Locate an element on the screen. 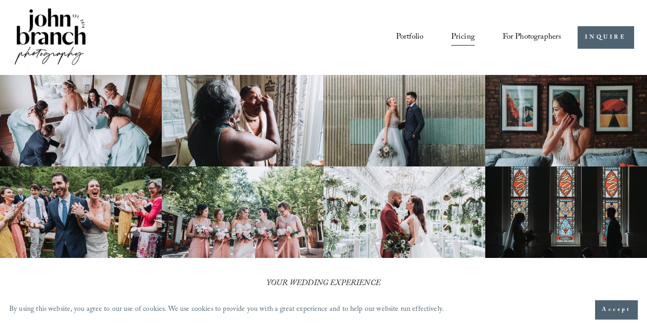 The height and width of the screenshot is (326, 647). a: Pricing is located at coordinates (463, 38).